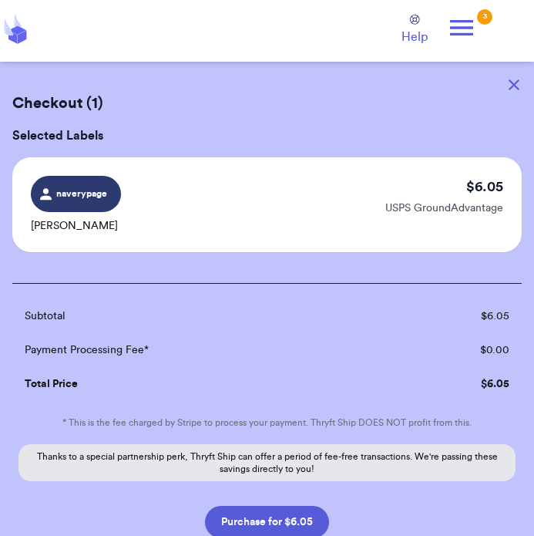 This screenshot has height=536, width=534. Describe the element at coordinates (267, 462) in the screenshot. I see `p: Thanks to a special partnership perk, Thryft Ship can offer a period of fee-free transactions. We...` at that location.